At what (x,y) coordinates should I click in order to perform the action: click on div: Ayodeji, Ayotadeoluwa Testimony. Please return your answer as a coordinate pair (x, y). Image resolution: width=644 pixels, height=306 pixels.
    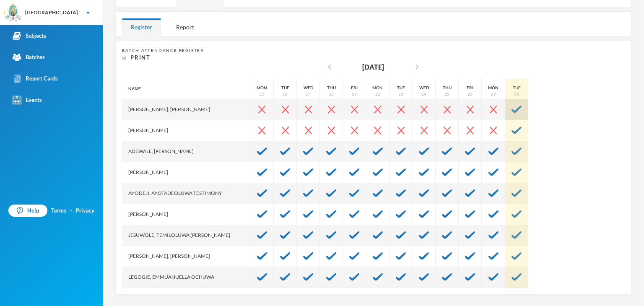
    Looking at the image, I should click on (186, 193).